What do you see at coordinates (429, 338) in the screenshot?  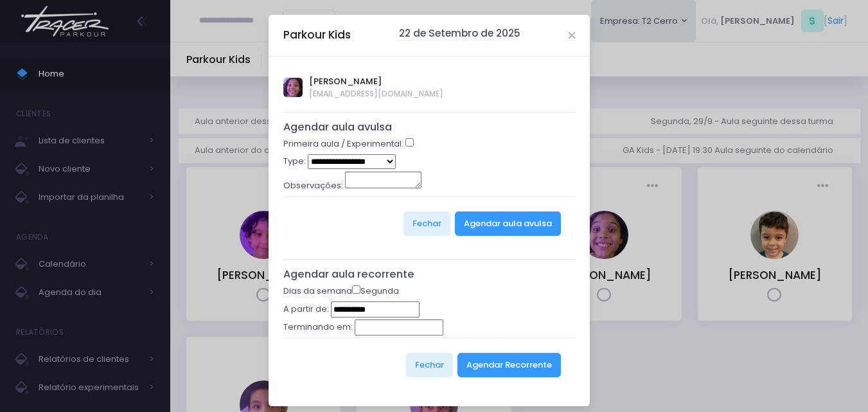 I see `form: Dias da semana` at bounding box center [429, 338].